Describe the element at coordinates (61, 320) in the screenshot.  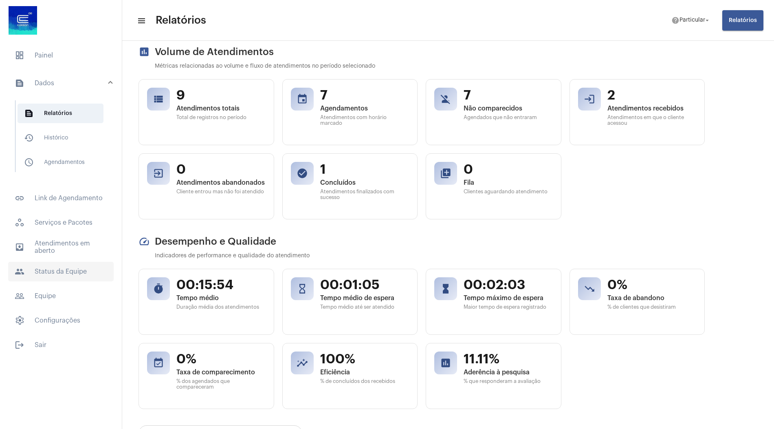
I see `span: Configurações` at that location.